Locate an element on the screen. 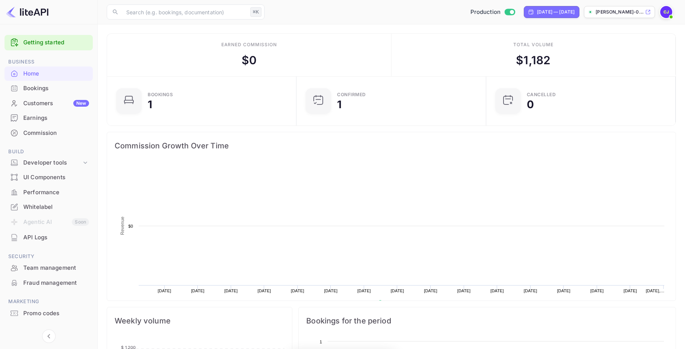  div: CustomersNew is located at coordinates (48, 103).